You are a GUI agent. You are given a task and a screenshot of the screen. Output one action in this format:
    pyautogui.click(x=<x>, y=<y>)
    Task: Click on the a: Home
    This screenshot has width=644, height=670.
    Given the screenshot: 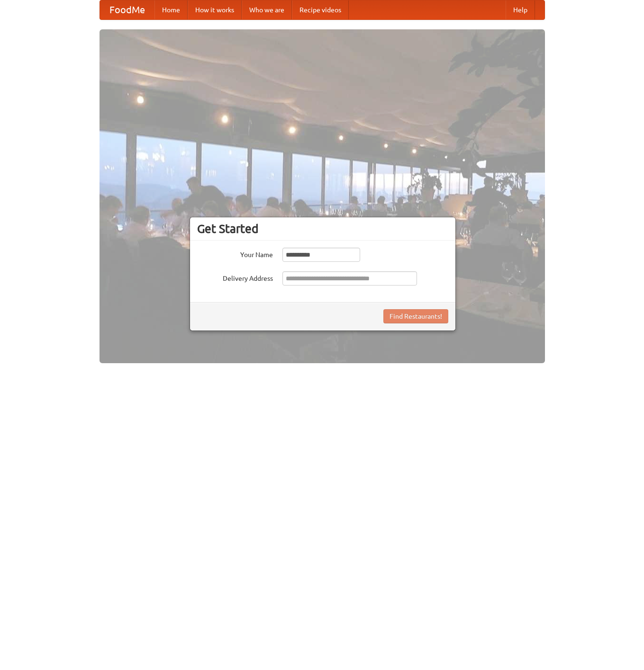 What is the action you would take?
    pyautogui.click(x=171, y=10)
    